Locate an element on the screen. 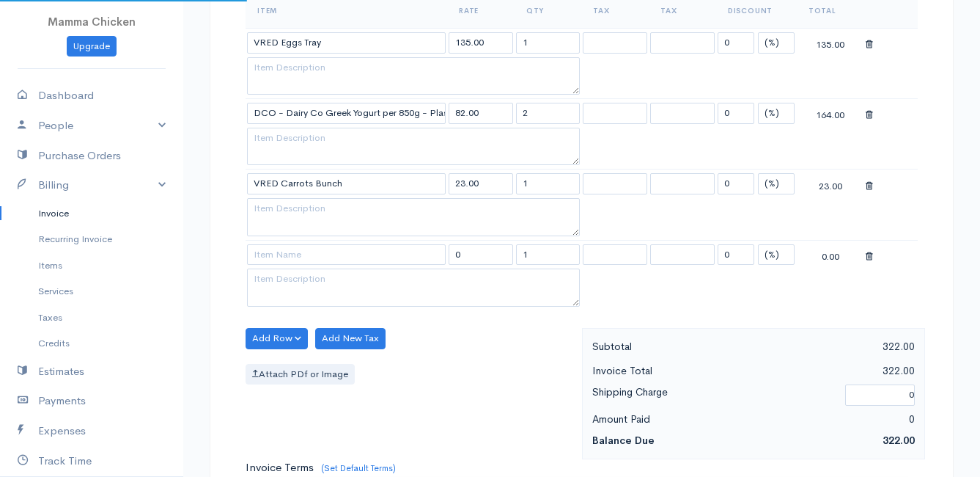 The image size is (980, 477). strong: Balance Due is located at coordinates (623, 440).